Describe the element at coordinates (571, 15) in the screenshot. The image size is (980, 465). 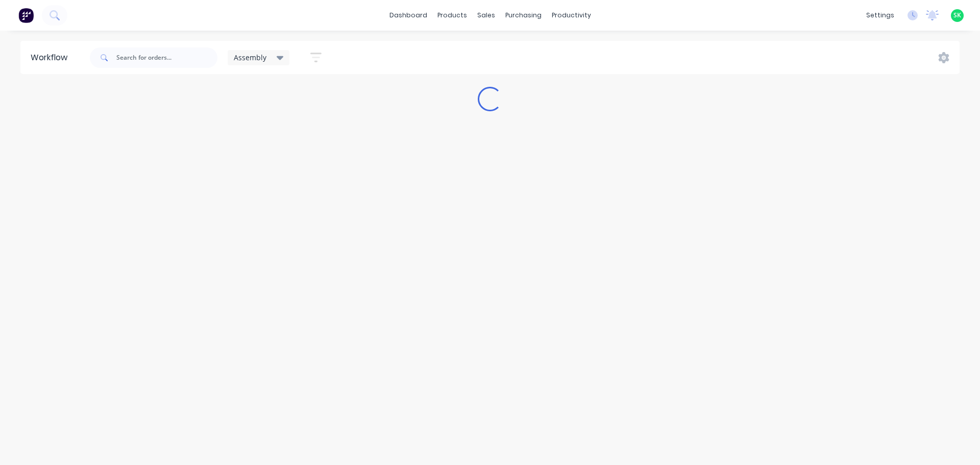
I see `div: productivity` at that location.